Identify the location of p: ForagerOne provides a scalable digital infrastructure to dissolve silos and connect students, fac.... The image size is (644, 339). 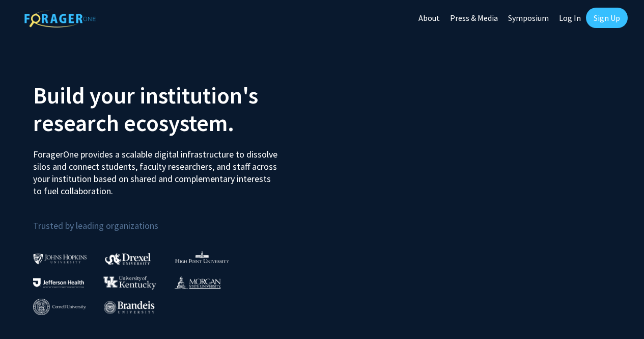
(157, 169).